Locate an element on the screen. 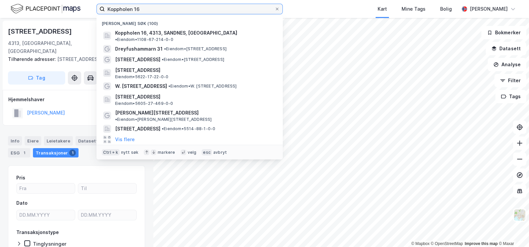 The height and width of the screenshot is (247, 529). div: markere is located at coordinates (166, 152).